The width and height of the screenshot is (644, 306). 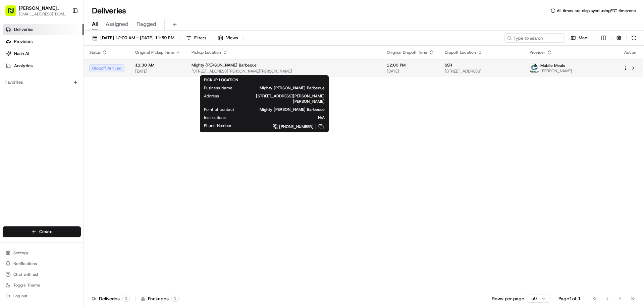 I want to click on button: Start new chat, so click(x=118, y=70).